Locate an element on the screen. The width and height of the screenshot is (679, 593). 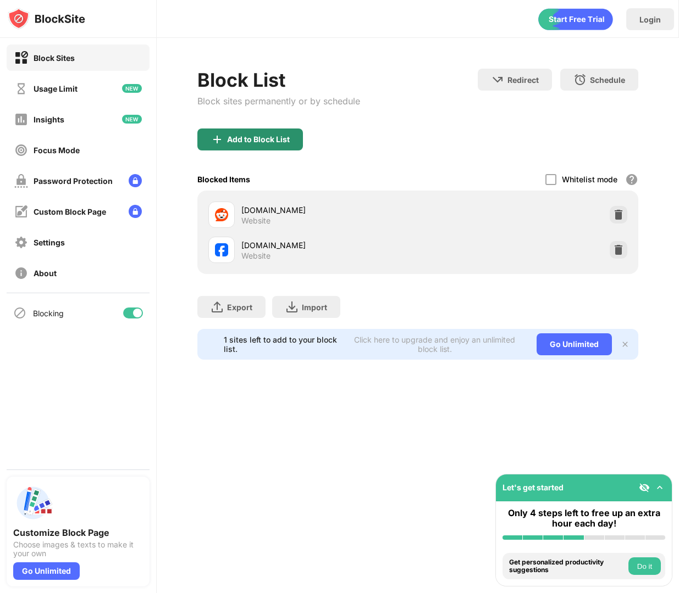
img: x-button.svg is located at coordinates (625, 344).